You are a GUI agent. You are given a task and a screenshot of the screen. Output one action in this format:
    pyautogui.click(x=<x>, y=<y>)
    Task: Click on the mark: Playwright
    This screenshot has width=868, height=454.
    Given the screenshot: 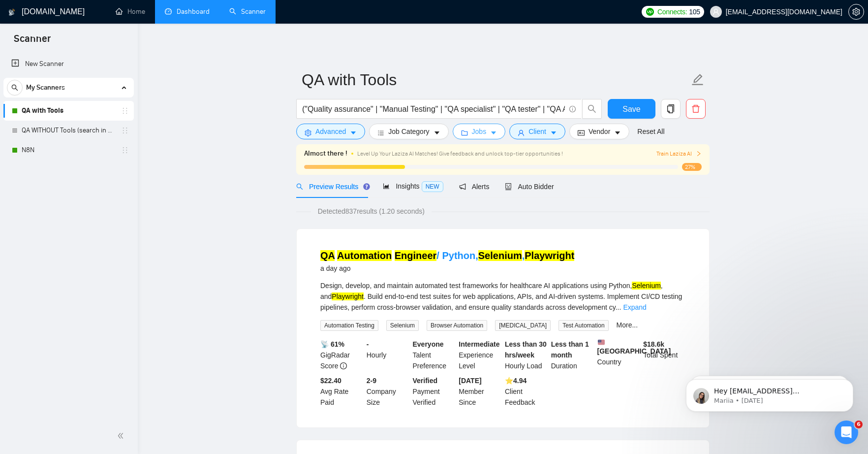 What is the action you would take?
    pyautogui.click(x=549, y=255)
    